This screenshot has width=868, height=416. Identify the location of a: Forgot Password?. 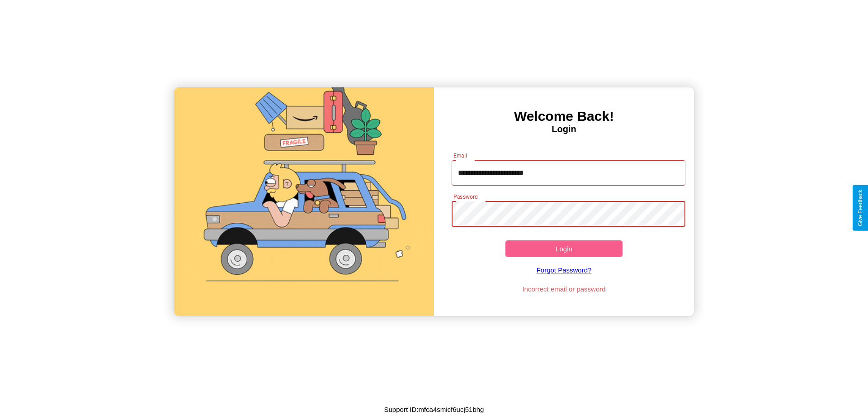
(564, 269).